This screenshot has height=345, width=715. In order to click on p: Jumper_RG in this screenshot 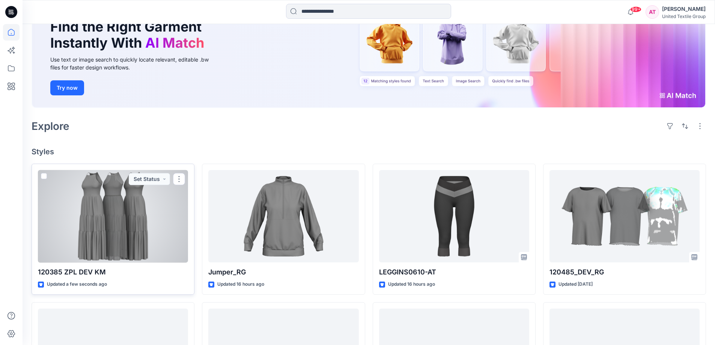, I will do `click(283, 272)`.